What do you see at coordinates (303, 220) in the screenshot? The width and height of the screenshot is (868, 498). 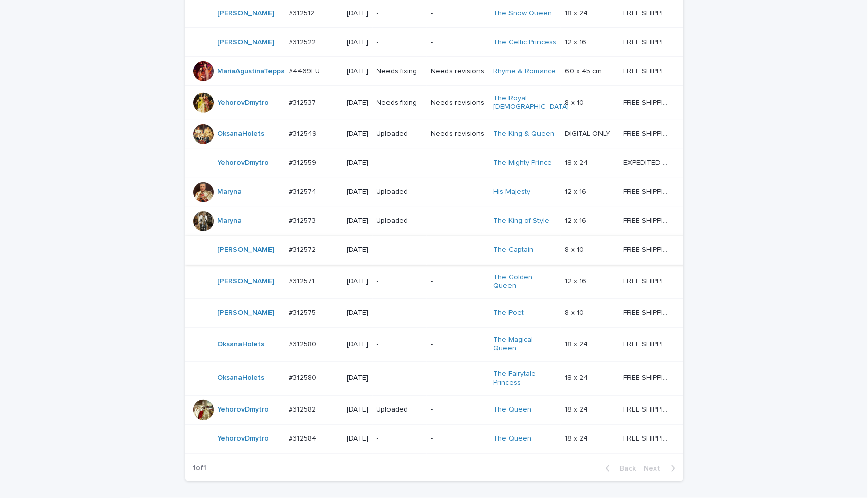 I see `p: #312573` at bounding box center [303, 220].